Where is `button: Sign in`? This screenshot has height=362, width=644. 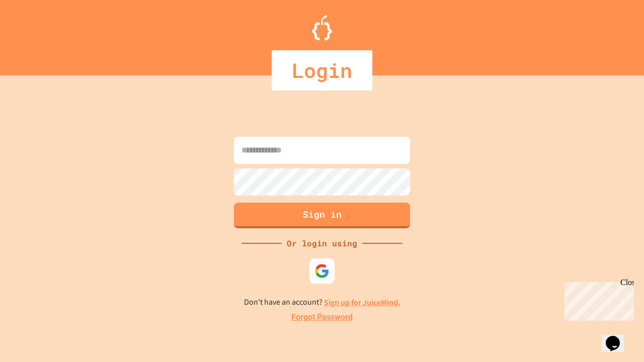 button: Sign in is located at coordinates (322, 215).